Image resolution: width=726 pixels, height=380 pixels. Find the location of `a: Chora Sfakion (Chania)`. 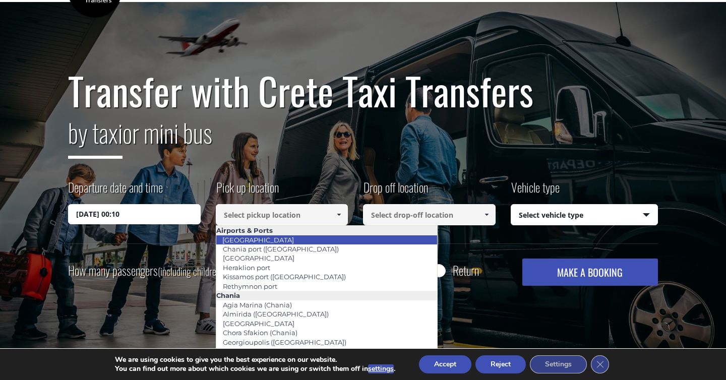

a: Chora Sfakion (Chania) is located at coordinates (260, 333).